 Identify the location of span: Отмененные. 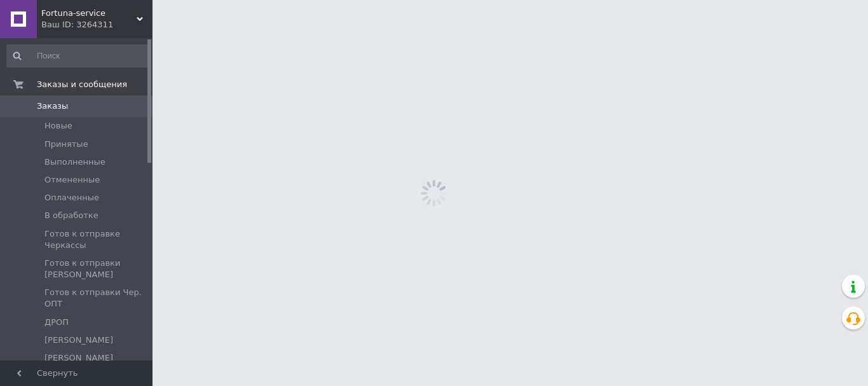
(72, 180).